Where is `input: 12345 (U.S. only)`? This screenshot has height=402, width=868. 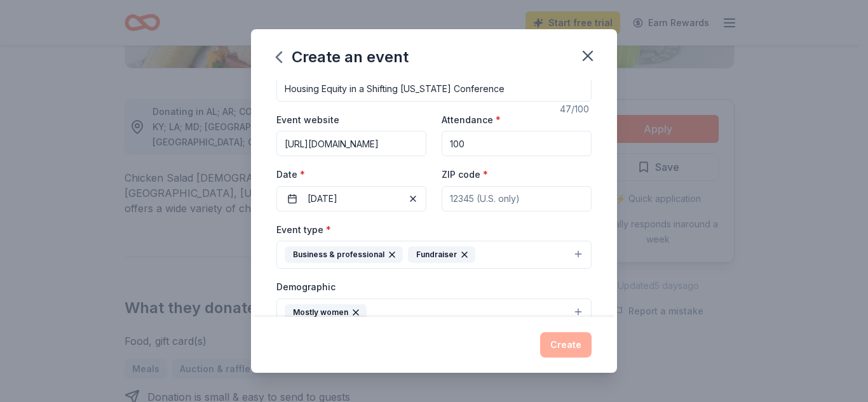 input: 12345 (U.S. only) is located at coordinates (516, 199).